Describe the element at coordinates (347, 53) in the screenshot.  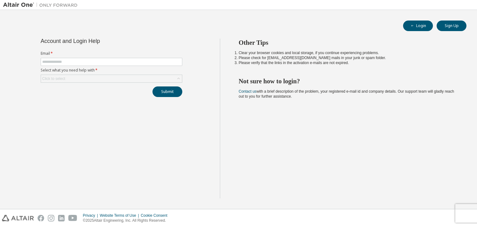
I see `li: Clear your browser cookies and local storage, if you continue experiencing problems.` at that location.